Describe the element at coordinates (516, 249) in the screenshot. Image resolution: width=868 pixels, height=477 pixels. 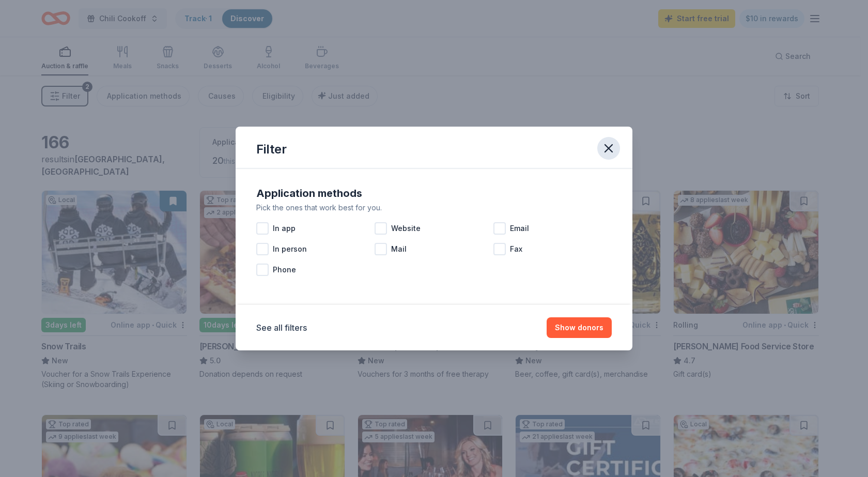
I see `span: Fax` at that location.